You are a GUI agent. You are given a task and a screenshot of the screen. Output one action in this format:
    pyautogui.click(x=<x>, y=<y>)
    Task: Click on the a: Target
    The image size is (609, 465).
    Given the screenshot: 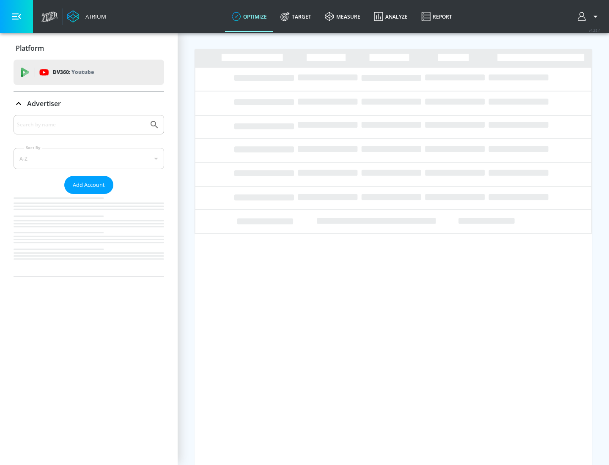 What is the action you would take?
    pyautogui.click(x=295, y=16)
    